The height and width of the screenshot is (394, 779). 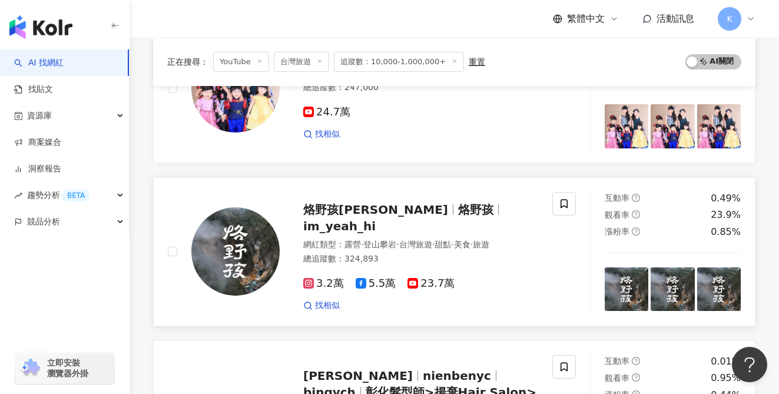 What do you see at coordinates (398, 62) in the screenshot?
I see `span: 追蹤數：10,000-1,000,000+` at bounding box center [398, 62].